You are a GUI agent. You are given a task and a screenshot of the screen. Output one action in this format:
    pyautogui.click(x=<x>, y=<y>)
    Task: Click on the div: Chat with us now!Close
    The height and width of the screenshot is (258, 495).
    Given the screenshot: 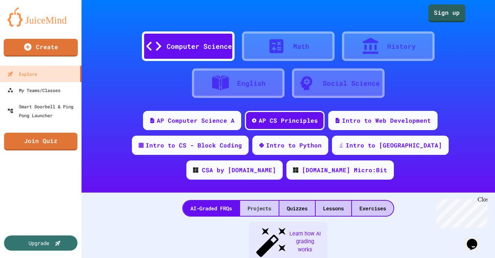 What is the action you would take?
    pyautogui.click(x=27, y=25)
    